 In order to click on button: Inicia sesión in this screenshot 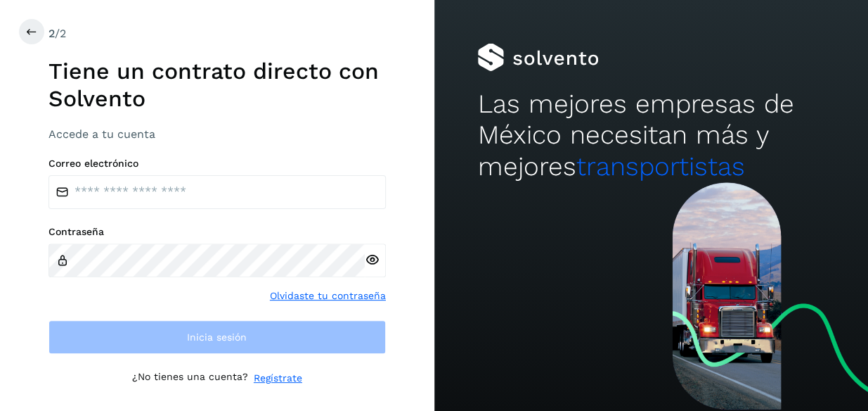, I will do `click(217, 337)`.